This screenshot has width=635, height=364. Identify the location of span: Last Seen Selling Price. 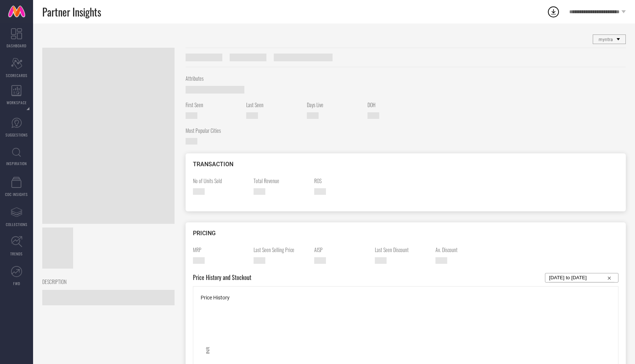
(281, 249).